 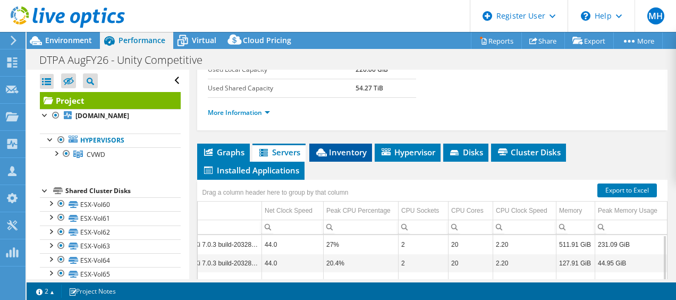 I want to click on td: Column Peak Memory Usage, Value 231.09 GiB, so click(x=632, y=244).